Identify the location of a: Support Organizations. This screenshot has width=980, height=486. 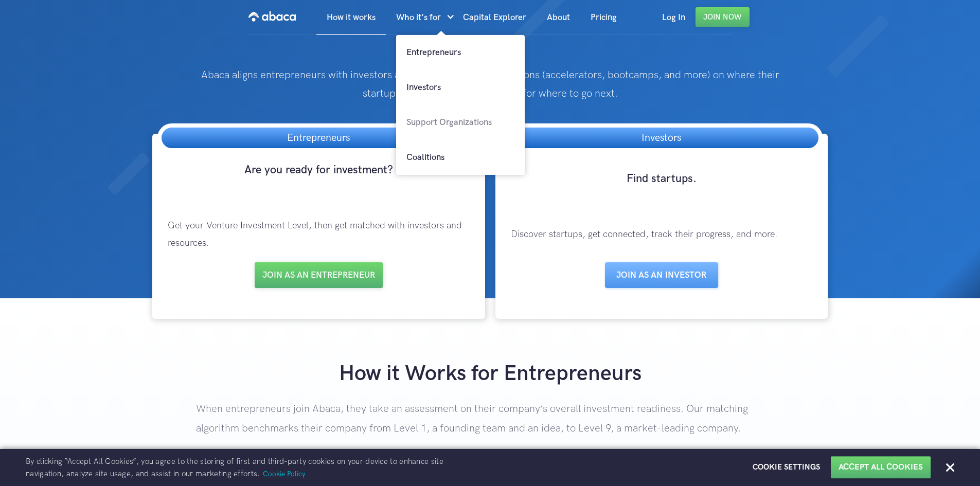
(461, 122).